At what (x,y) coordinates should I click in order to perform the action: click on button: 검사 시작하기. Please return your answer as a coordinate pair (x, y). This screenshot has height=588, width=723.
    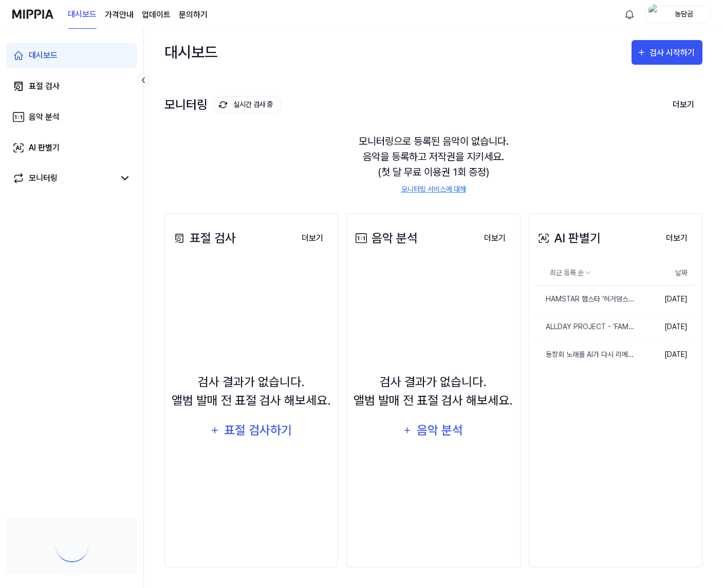
    Looking at the image, I should click on (668, 52).